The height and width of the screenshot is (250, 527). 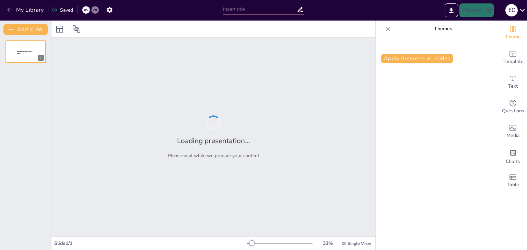 I want to click on h2: Loading presentation..., so click(x=213, y=141).